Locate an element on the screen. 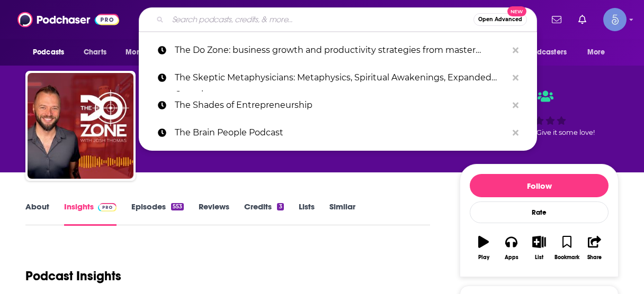 Image resolution: width=644 pixels, height=294 pixels. div: Good podcast? Give it some love! is located at coordinates (539, 113).